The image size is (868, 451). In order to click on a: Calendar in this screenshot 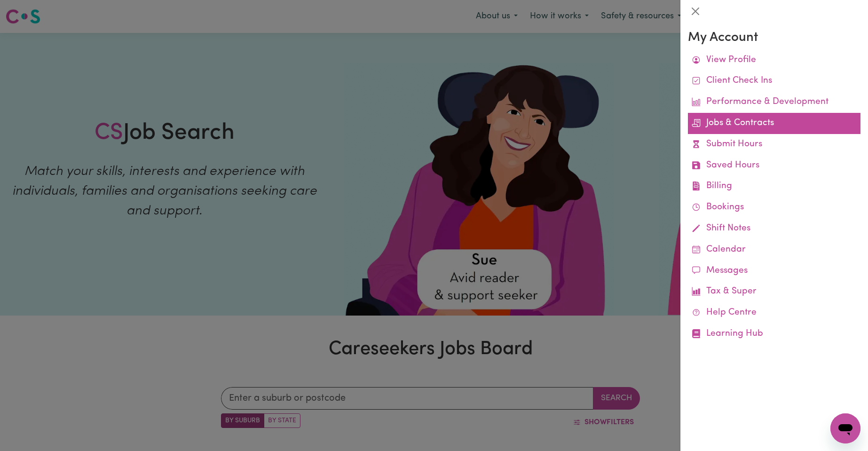, I will do `click(774, 250)`.